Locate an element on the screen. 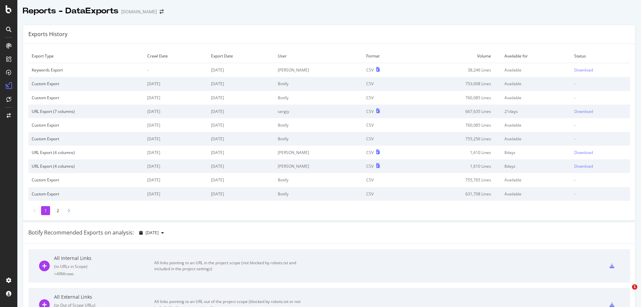  td: Format is located at coordinates (387, 56).